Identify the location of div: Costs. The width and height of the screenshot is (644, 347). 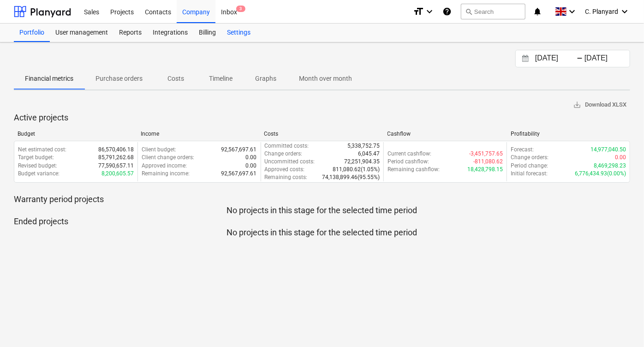
(322, 134).